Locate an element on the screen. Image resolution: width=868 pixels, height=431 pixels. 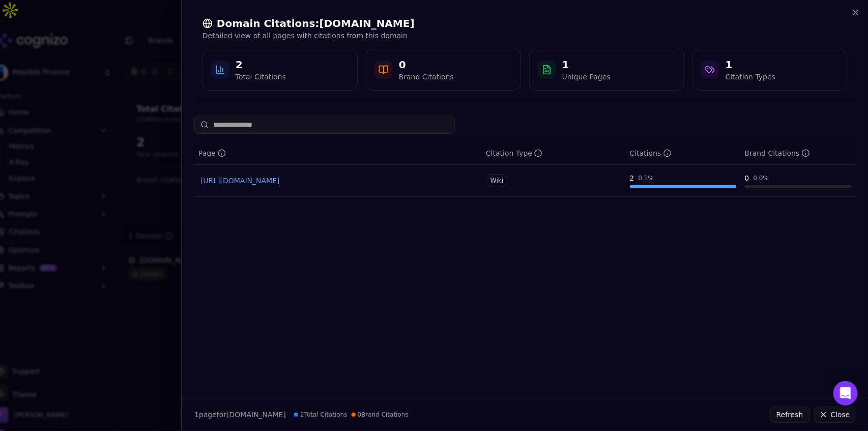
div: Page is located at coordinates (212, 153).